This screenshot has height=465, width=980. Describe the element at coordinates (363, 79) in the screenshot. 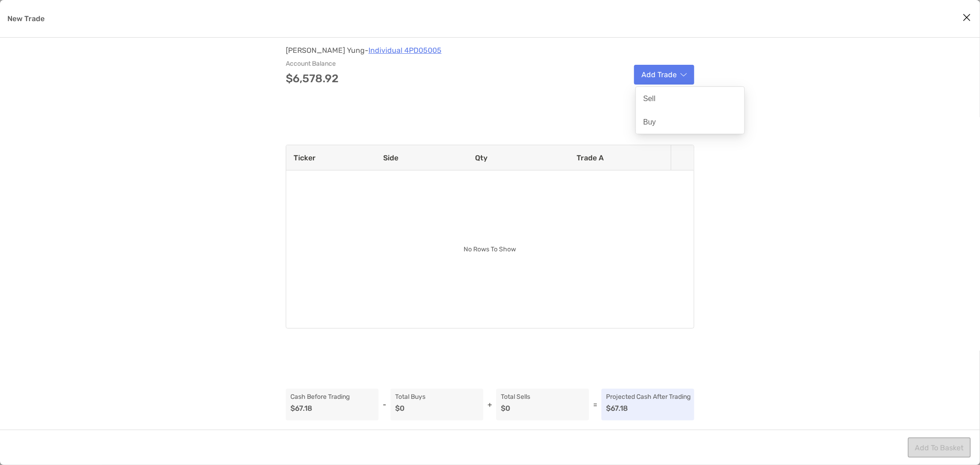

I see `p: $6,578.92` at that location.